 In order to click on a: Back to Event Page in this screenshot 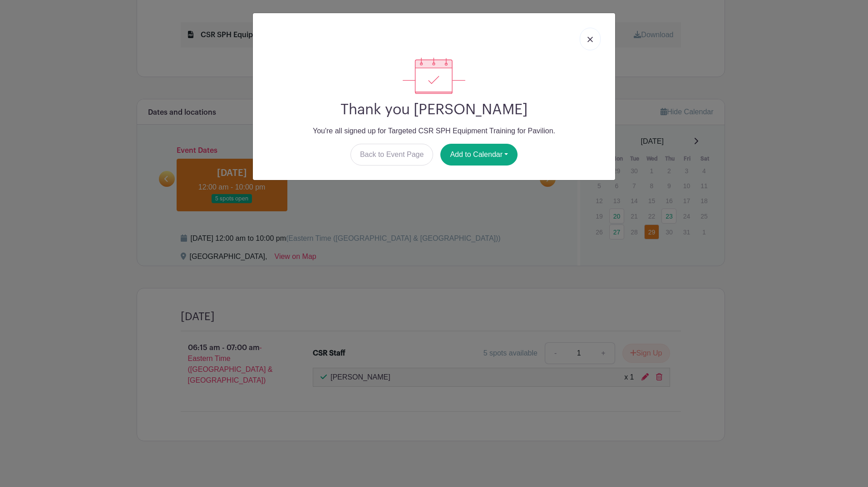, I will do `click(391, 155)`.